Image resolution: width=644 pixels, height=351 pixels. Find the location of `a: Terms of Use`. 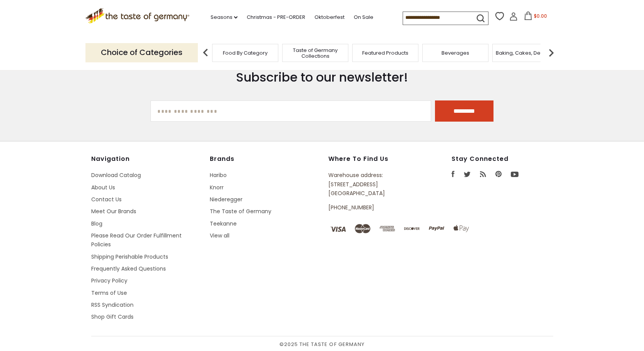

a: Terms of Use is located at coordinates (109, 293).